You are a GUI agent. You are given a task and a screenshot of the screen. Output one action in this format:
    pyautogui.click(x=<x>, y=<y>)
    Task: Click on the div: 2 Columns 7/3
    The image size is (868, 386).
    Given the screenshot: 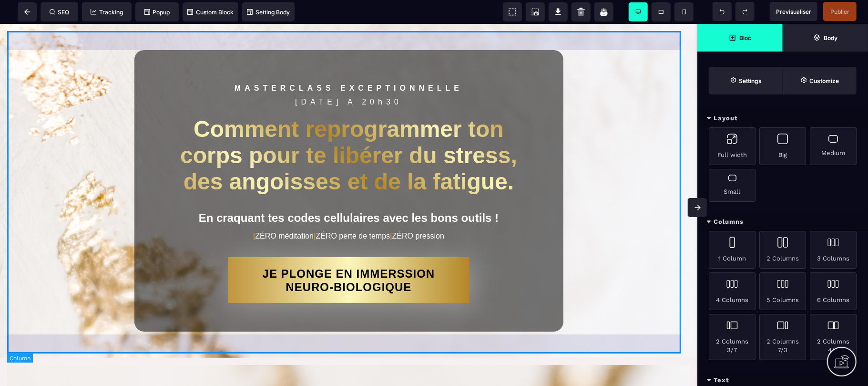 What is the action you would take?
    pyautogui.click(x=783, y=336)
    